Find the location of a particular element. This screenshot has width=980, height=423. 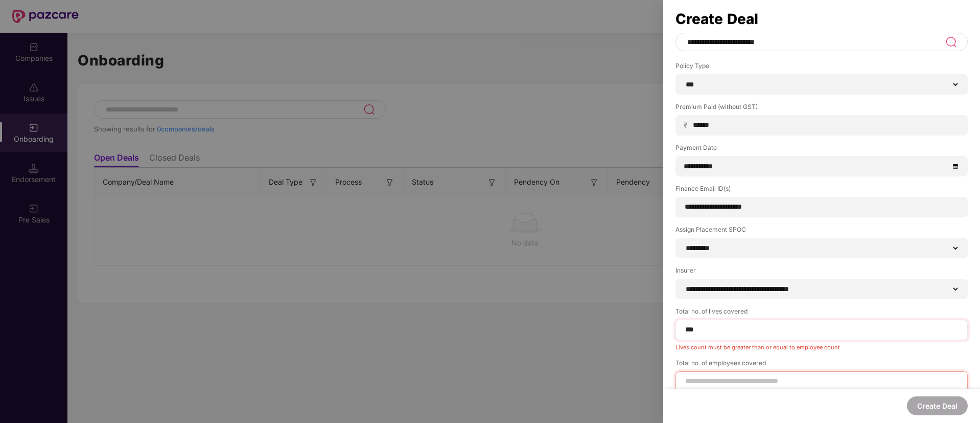

div: Create Deal is located at coordinates (821, 19).